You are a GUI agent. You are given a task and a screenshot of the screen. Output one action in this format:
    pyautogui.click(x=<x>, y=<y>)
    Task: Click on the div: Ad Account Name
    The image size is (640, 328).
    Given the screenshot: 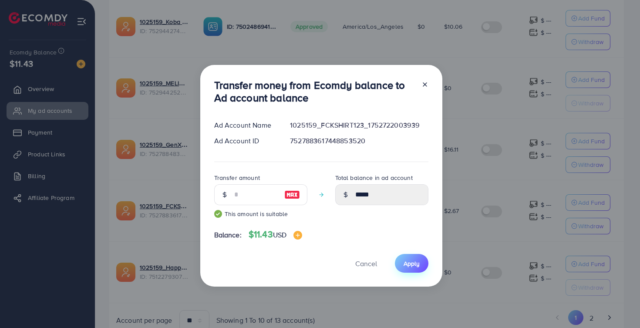 What is the action you would take?
    pyautogui.click(x=245, y=125)
    